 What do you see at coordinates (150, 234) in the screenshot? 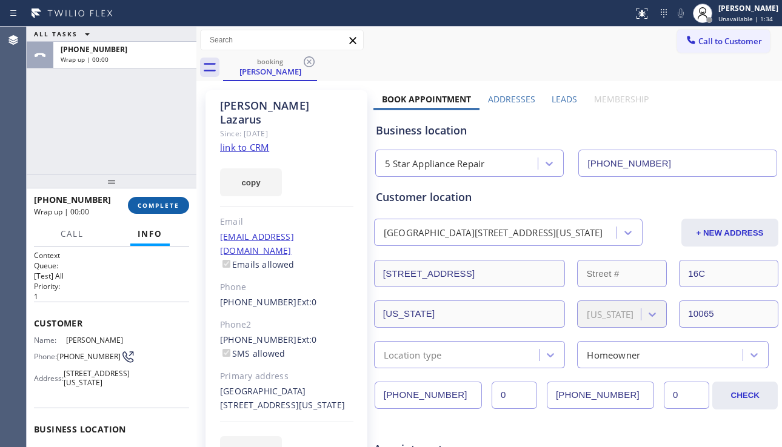
I see `span: Info` at bounding box center [150, 234].